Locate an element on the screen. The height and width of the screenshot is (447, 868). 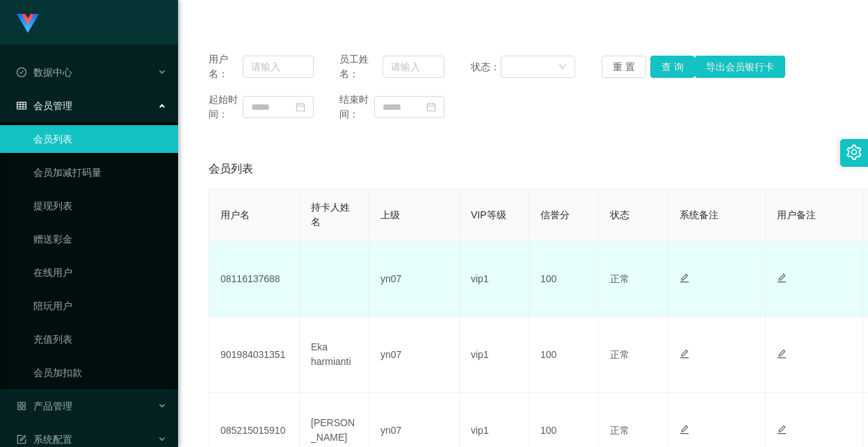
a: 赠送彩金 is located at coordinates (101, 239).